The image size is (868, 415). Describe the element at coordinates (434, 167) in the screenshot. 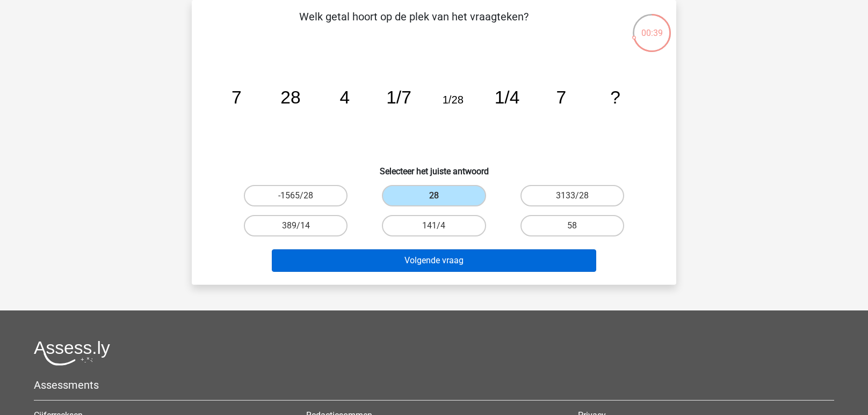

I see `h6: Selecteer het juiste antwoord` at that location.